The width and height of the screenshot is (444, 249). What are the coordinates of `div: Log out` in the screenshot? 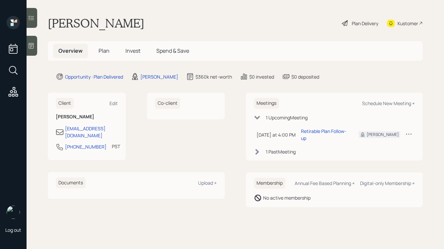 It's located at (13, 230).